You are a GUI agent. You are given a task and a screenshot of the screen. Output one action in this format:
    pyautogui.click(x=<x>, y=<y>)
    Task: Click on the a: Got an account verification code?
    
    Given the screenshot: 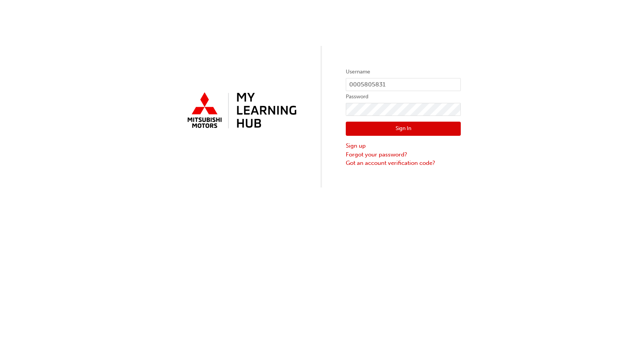 What is the action you would take?
    pyautogui.click(x=403, y=163)
    